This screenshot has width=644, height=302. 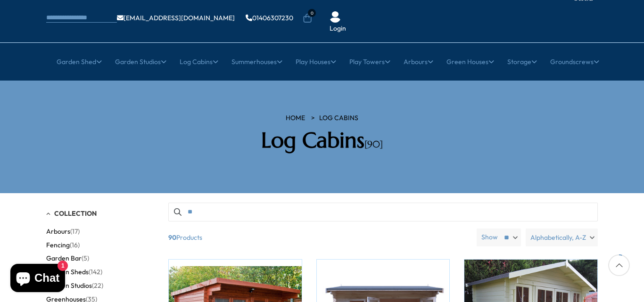 What do you see at coordinates (322, 140) in the screenshot?
I see `h2: Log Cabins` at bounding box center [322, 140].